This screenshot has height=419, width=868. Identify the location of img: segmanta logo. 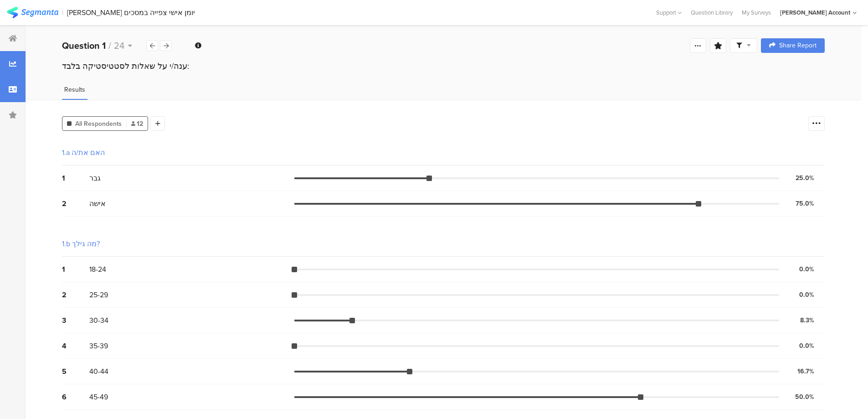
(32, 12).